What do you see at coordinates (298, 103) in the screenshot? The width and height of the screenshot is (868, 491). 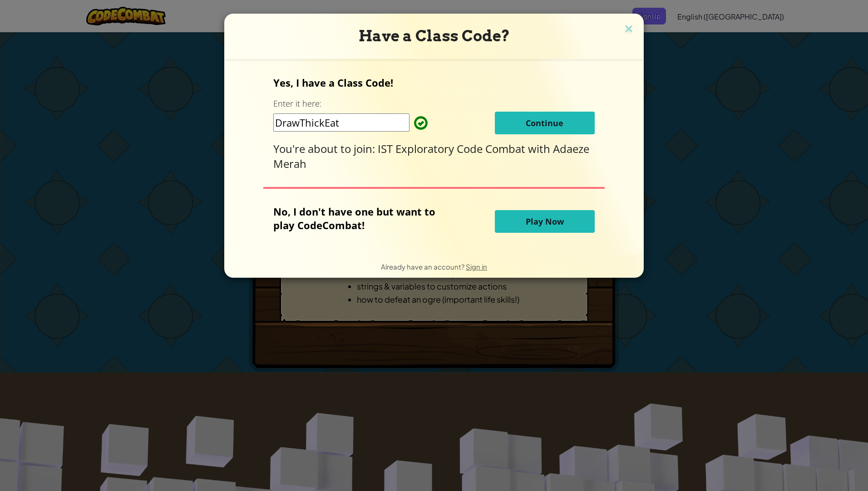 I see `label: Enter it here:` at bounding box center [298, 103].